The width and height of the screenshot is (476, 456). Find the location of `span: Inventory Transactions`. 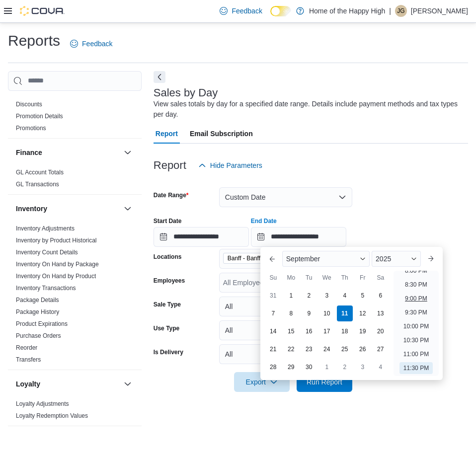

span: Inventory Transactions is located at coordinates (46, 288).